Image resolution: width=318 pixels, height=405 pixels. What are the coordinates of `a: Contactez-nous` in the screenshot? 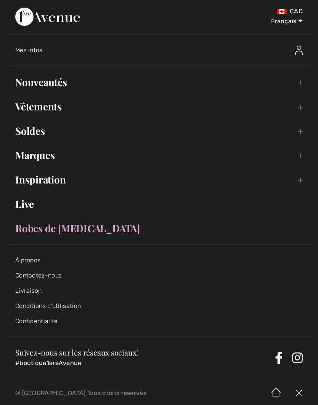 It's located at (38, 275).